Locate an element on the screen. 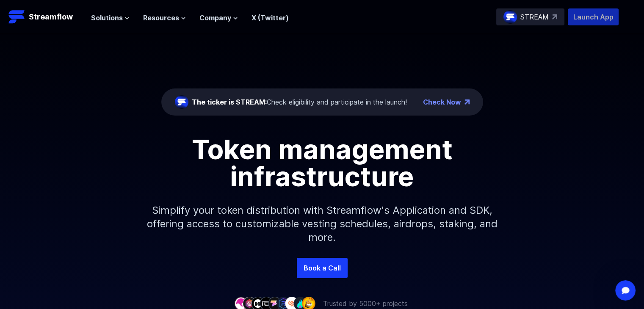  span: The ticker is STREAM: is located at coordinates (229, 102).